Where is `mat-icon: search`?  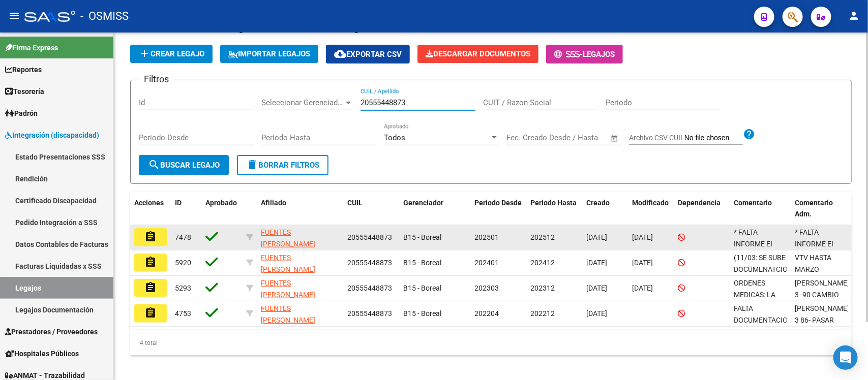 mat-icon: search is located at coordinates (154, 165).